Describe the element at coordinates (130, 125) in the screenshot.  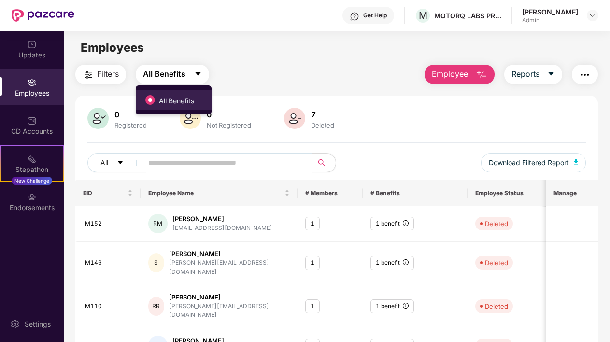
I see `div: Registered` at that location.